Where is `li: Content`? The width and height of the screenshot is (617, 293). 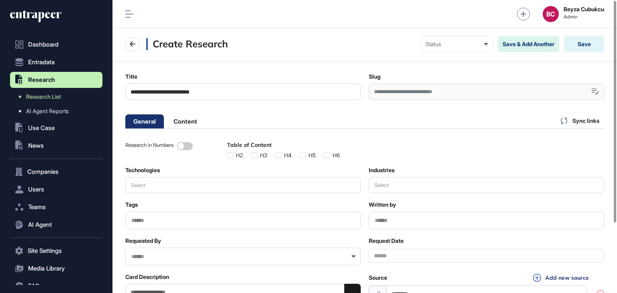 li: Content is located at coordinates (185, 121).